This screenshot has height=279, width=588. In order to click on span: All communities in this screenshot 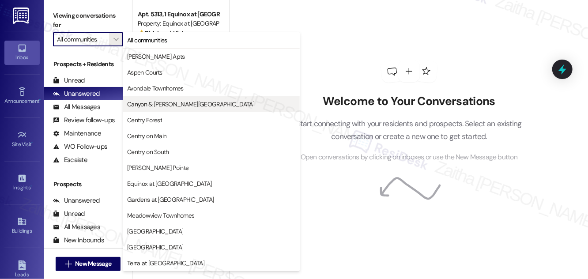, I will do `click(147, 40)`.